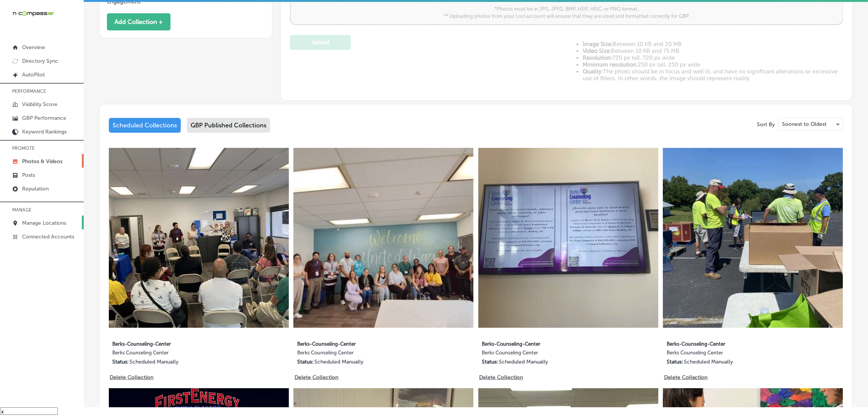 The height and width of the screenshot is (416, 868). Describe the element at coordinates (804, 124) in the screenshot. I see `p: Soonest to Oldest` at that location.